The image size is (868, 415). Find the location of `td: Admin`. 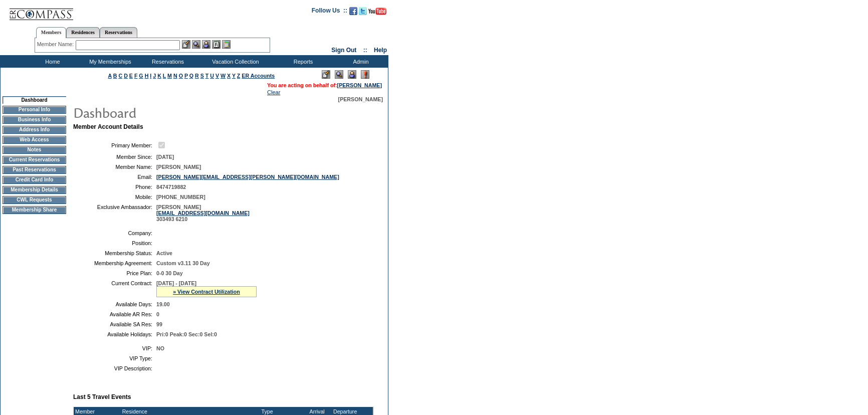

td: Admin is located at coordinates (359, 61).